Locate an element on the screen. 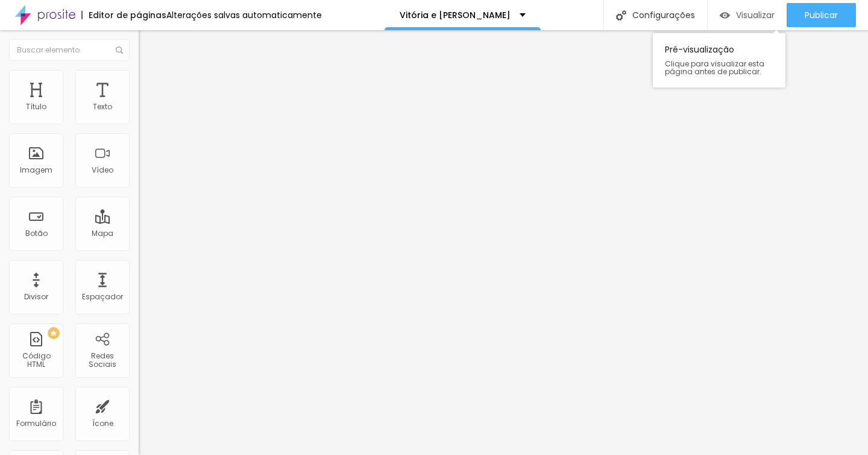  img: view-1.svg is located at coordinates (725, 15).